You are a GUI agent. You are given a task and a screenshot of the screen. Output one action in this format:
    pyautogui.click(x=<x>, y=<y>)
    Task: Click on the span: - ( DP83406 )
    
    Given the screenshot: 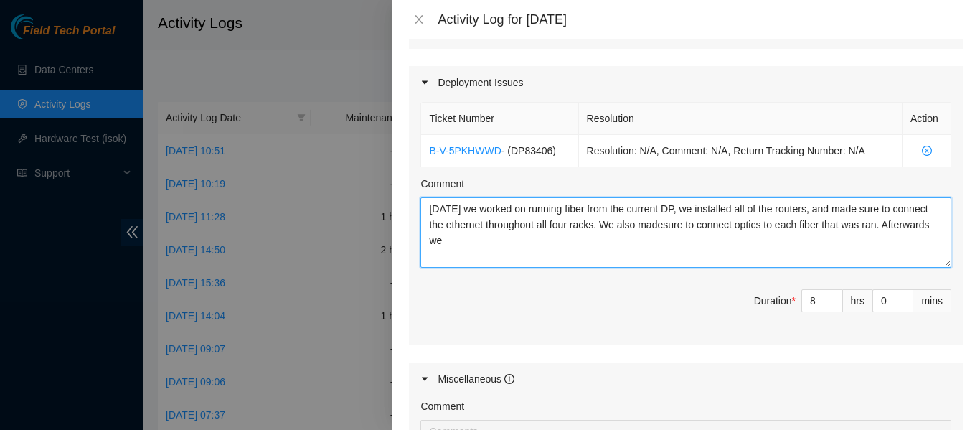 What is the action you would take?
    pyautogui.click(x=529, y=151)
    